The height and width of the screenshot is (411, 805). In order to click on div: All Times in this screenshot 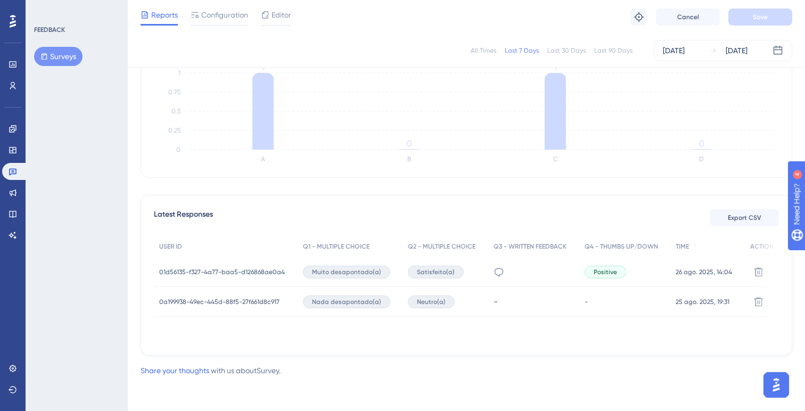, I will do `click(484, 51)`.